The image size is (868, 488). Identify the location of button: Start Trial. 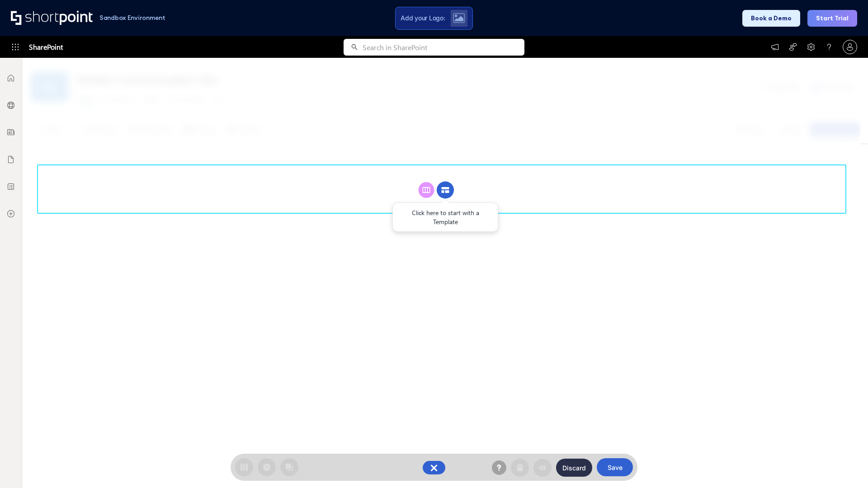
(832, 18).